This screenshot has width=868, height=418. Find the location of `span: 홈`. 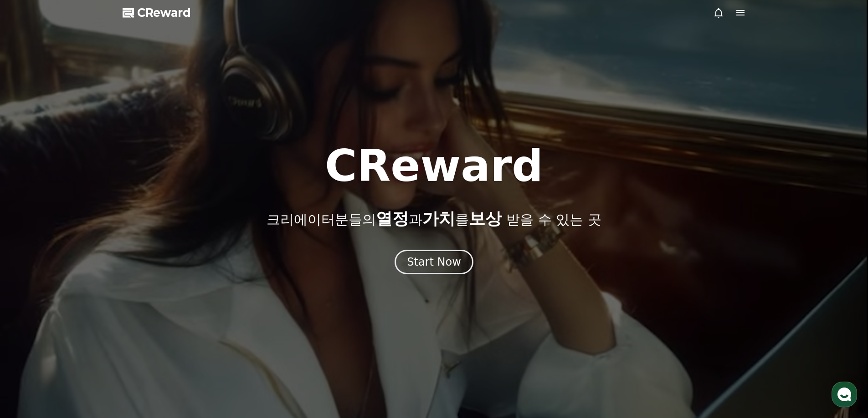

span: 홈 is located at coordinates (31, 306).